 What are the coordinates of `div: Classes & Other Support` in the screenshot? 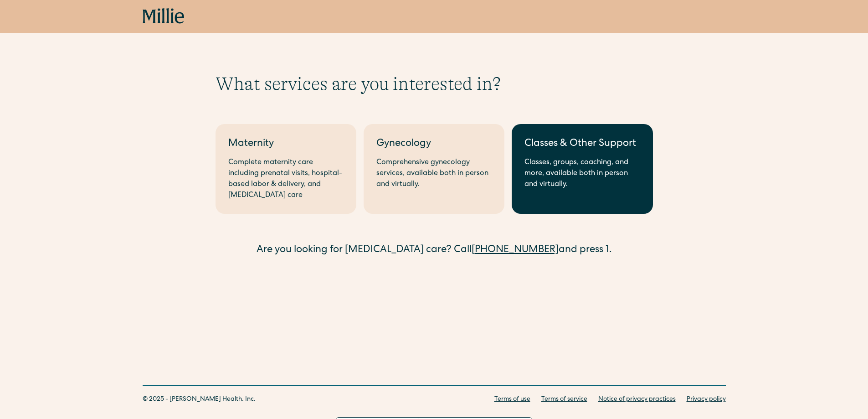 It's located at (582, 144).